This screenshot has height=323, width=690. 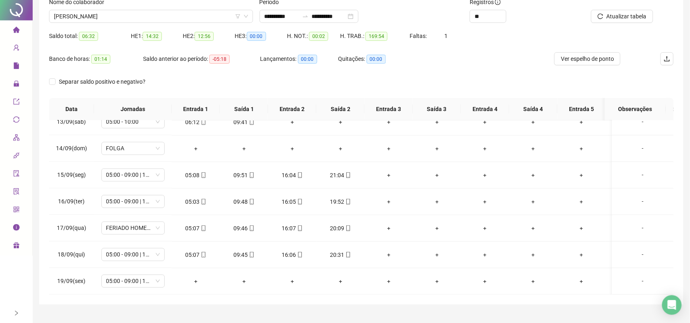 What do you see at coordinates (72, 282) in the screenshot?
I see `span: 19/09(sex)` at bounding box center [72, 282].